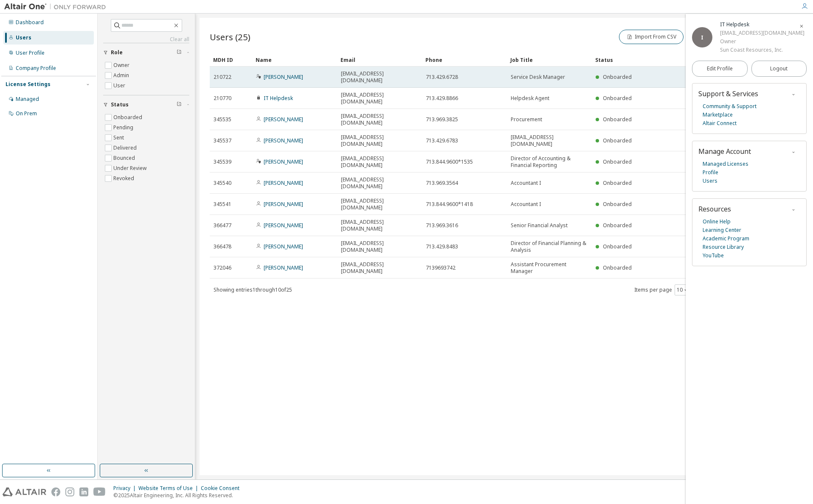 The image size is (813, 504). What do you see at coordinates (122, 66) in the screenshot?
I see `label: Owner` at bounding box center [122, 66].